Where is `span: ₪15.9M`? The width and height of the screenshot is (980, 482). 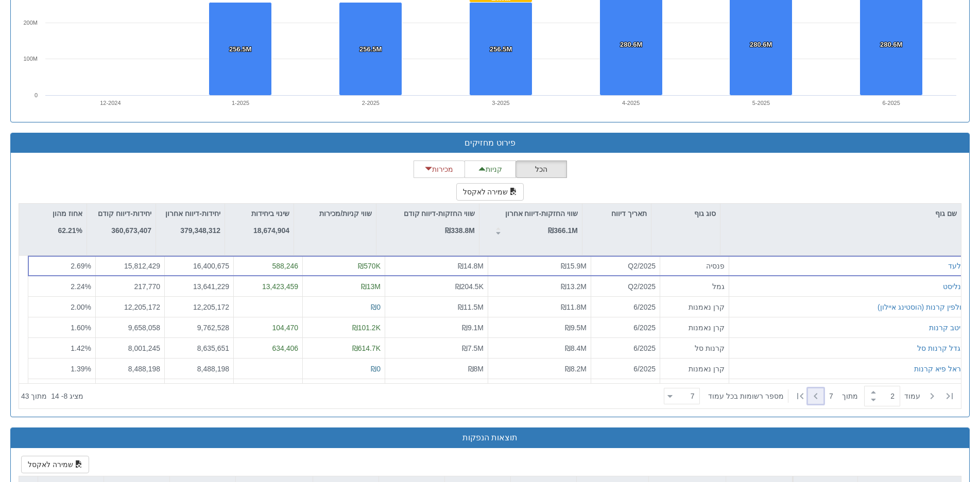
span: ₪15.9M is located at coordinates (573, 266).